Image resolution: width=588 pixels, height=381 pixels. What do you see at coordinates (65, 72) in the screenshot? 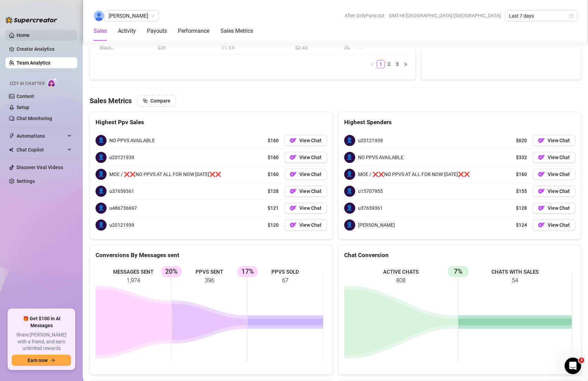
I see `p: Onboarding to Supercreator` at bounding box center [65, 72].